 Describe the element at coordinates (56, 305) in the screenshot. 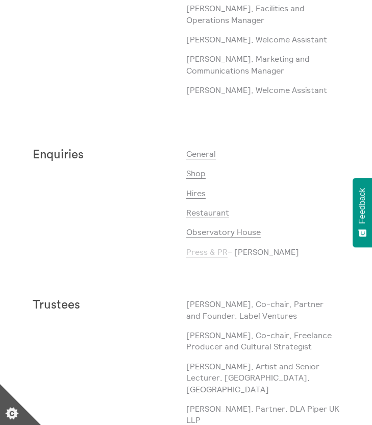

I see `strong: Trustees` at that location.